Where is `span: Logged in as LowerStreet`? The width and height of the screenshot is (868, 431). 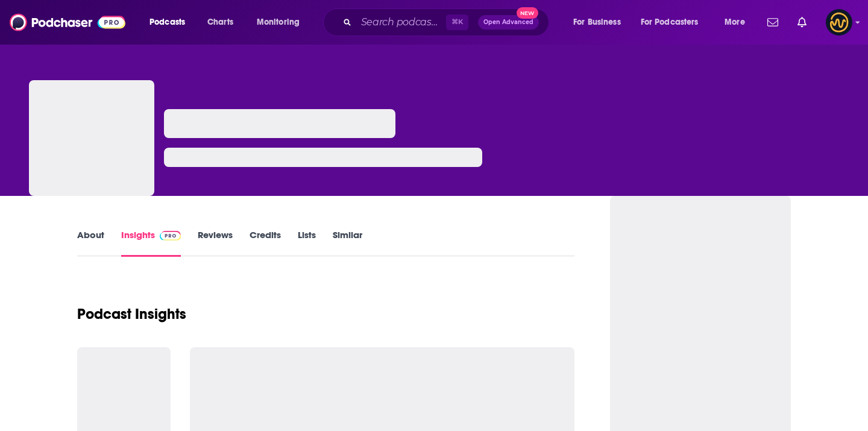 span: Logged in as LowerStreet is located at coordinates (839, 22).